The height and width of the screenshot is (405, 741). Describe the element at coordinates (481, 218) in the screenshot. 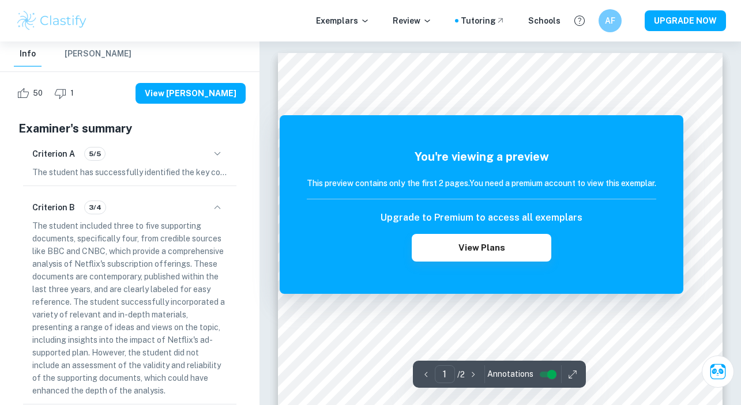

I see `h6: Upgrade to Premium to access all exemplars` at that location.